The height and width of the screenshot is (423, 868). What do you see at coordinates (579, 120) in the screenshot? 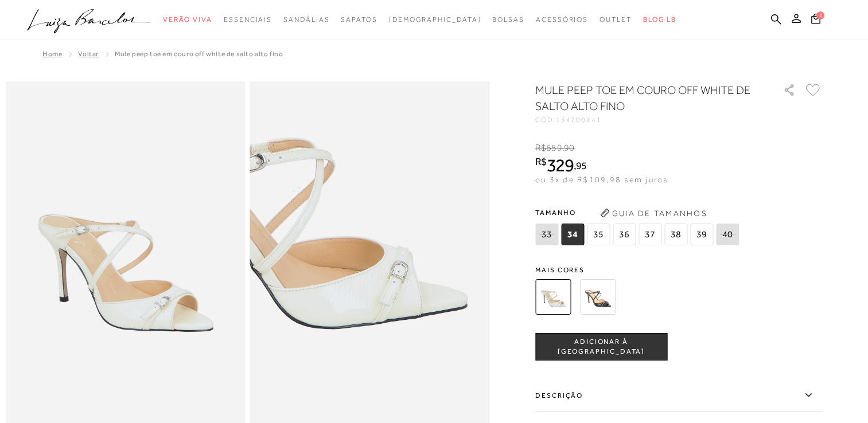
I see `span: 134700241` at bounding box center [579, 120].